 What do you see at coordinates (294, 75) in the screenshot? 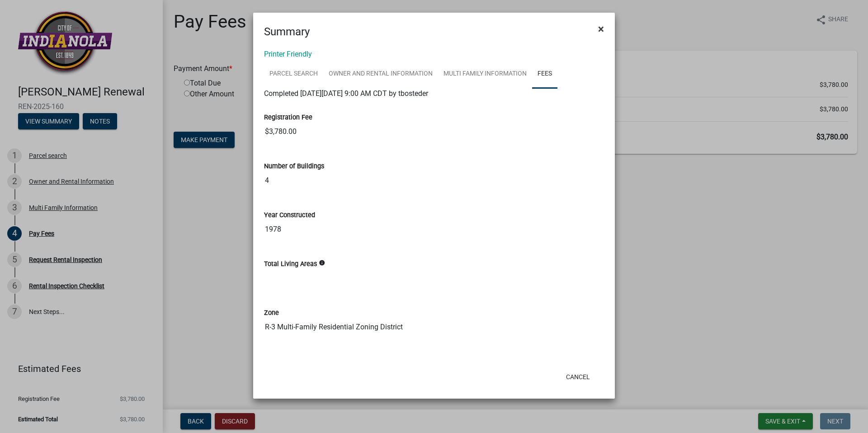
I see `a: Parcel search` at bounding box center [294, 75].